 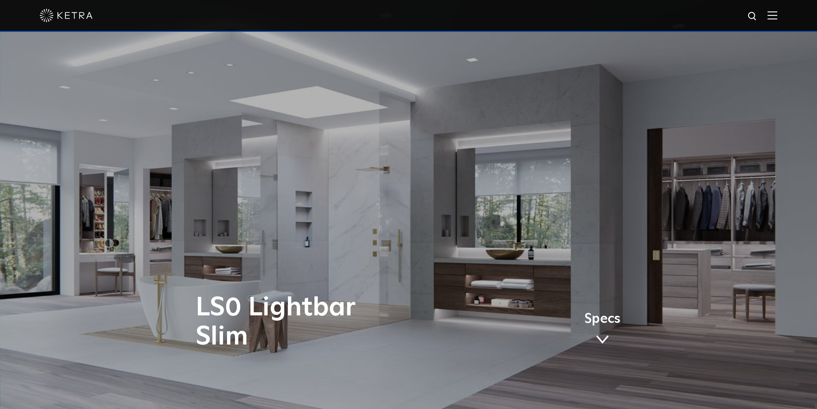 I want to click on span: Specs, so click(x=603, y=319).